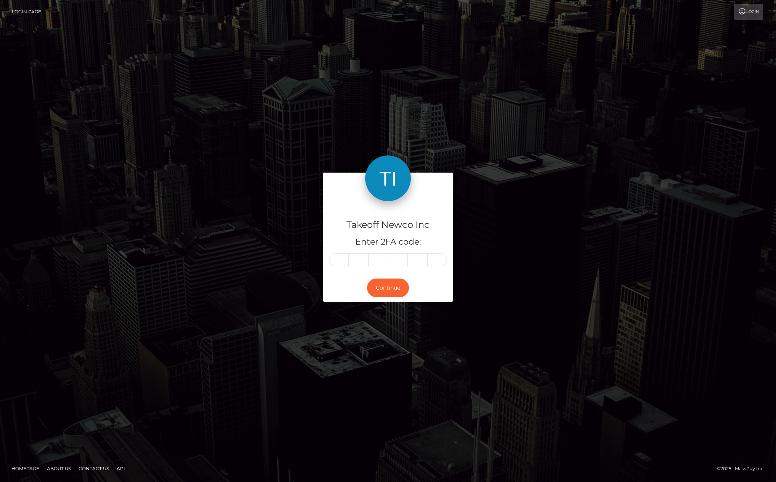  Describe the element at coordinates (388, 178) in the screenshot. I see `img: Takeoff Newco Inc` at that location.